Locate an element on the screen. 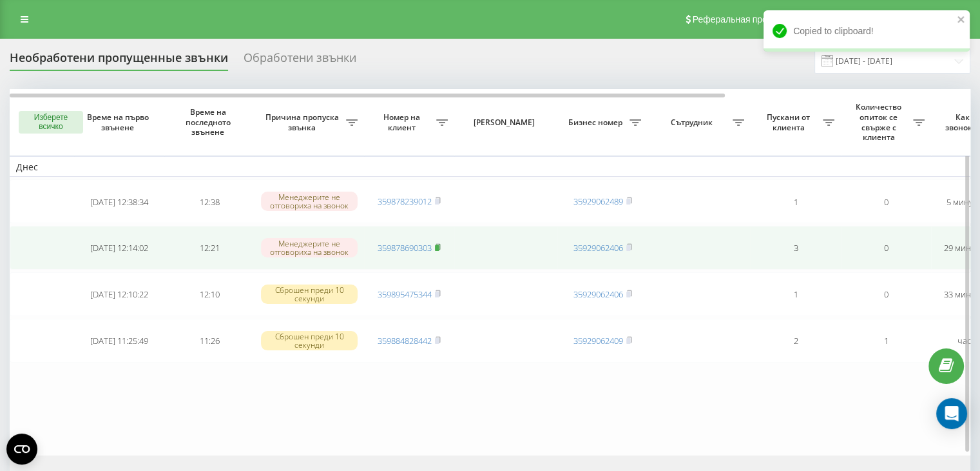  a: 359878239012 is located at coordinates (405, 201).